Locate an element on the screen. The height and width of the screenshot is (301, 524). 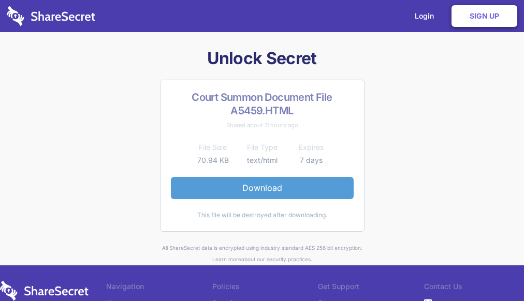
h2: Court Summon Document File A5459.HTML is located at coordinates (262, 104).